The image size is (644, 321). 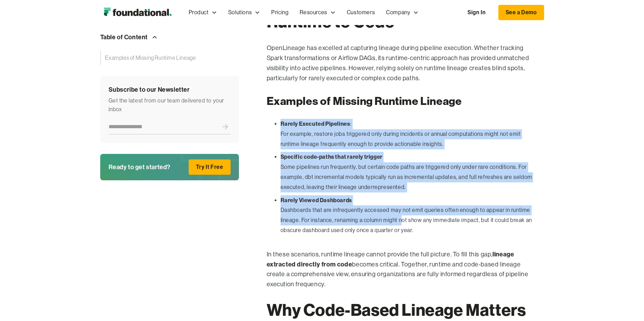 What do you see at coordinates (315, 124) in the screenshot?
I see `strong: Rarely Executed Pipelines` at bounding box center [315, 124].